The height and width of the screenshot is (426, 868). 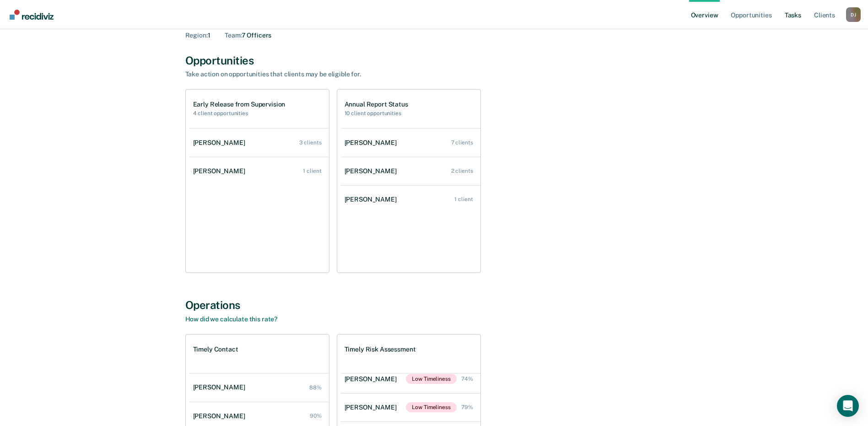 I want to click on h1: Annual Report Status, so click(x=376, y=104).